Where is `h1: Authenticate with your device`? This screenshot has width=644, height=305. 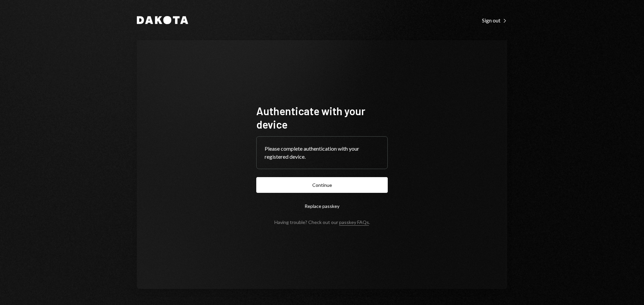 h1: Authenticate with your device is located at coordinates (322, 118).